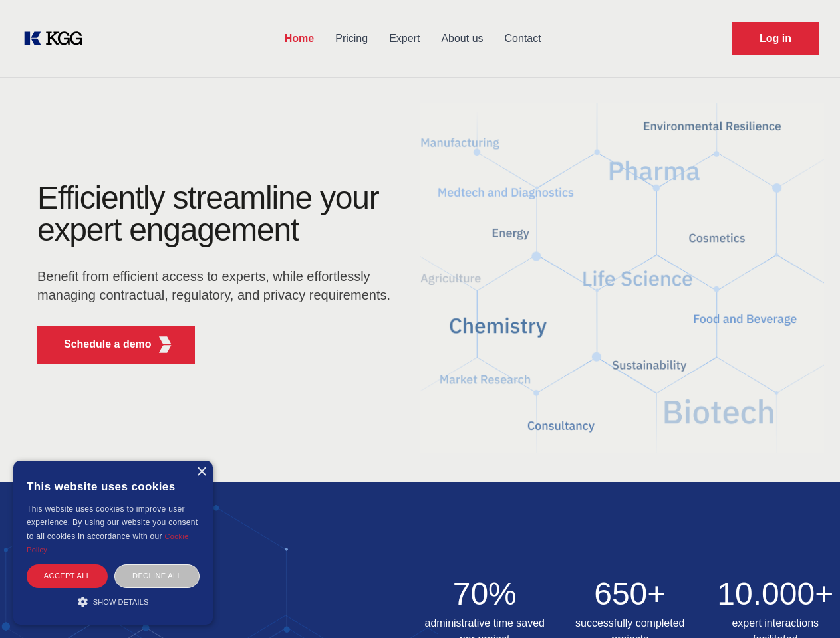 The image size is (840, 638). Describe the element at coordinates (218, 214) in the screenshot. I see `h1: Efficiently streamline your expert engagement` at that location.